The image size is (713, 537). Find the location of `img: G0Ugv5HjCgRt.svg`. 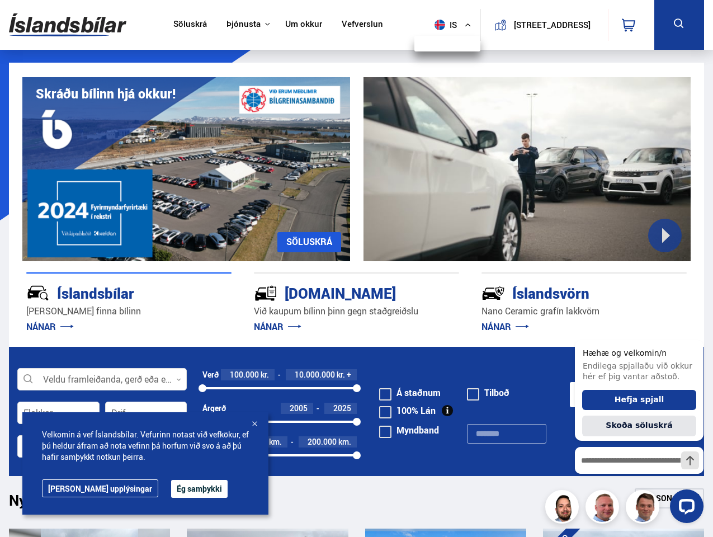

img: G0Ugv5HjCgRt.svg is located at coordinates (68, 25).